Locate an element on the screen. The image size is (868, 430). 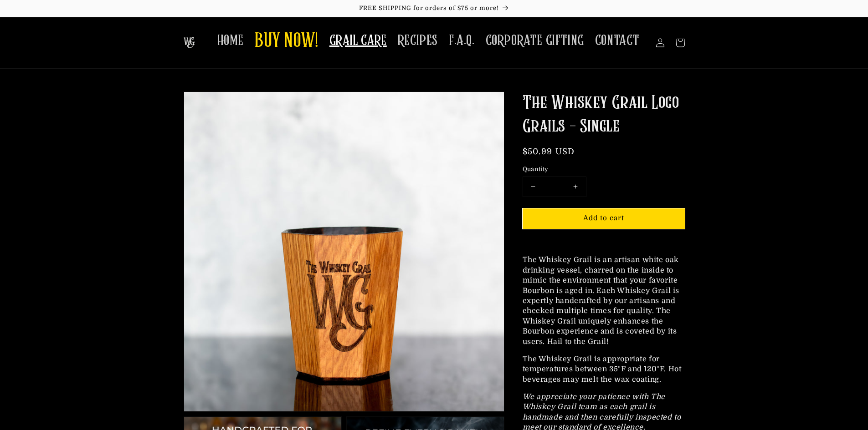
span: BUY NOW! is located at coordinates (287, 41).